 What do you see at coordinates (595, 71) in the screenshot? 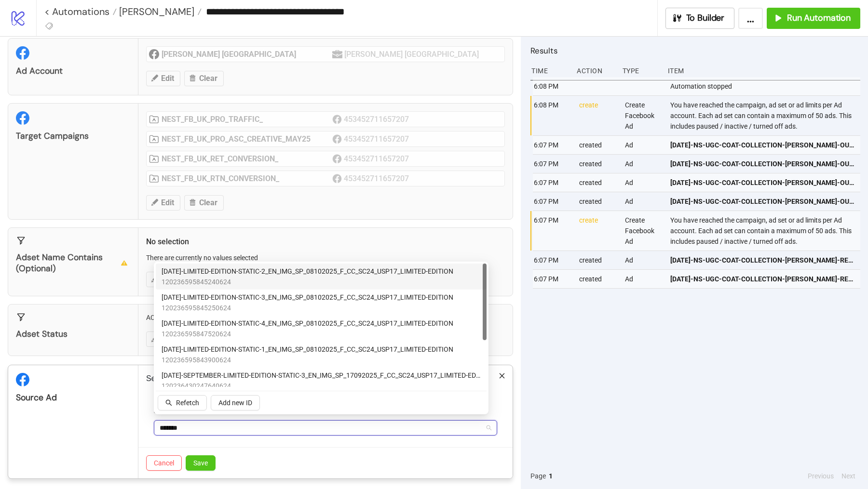
I see `div: Action` at bounding box center [595, 71].